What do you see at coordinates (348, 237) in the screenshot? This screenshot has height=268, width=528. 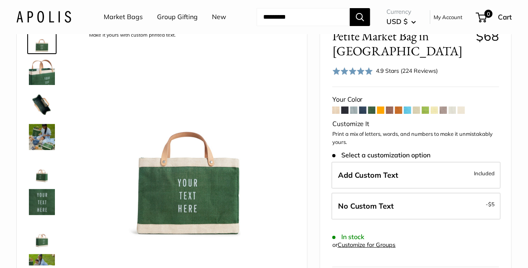 I see `span: In stock` at bounding box center [348, 237].